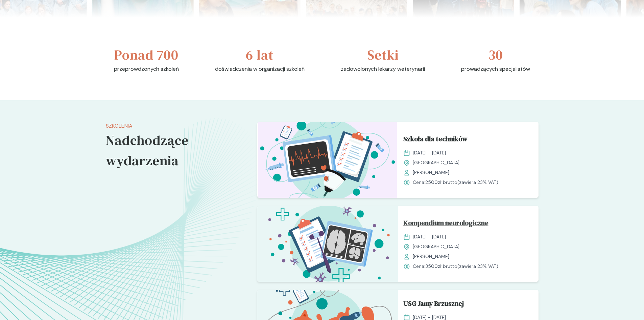  I want to click on img: Z2B_FZbqstJ98k08_Technicy_T.svg, so click(328, 160).